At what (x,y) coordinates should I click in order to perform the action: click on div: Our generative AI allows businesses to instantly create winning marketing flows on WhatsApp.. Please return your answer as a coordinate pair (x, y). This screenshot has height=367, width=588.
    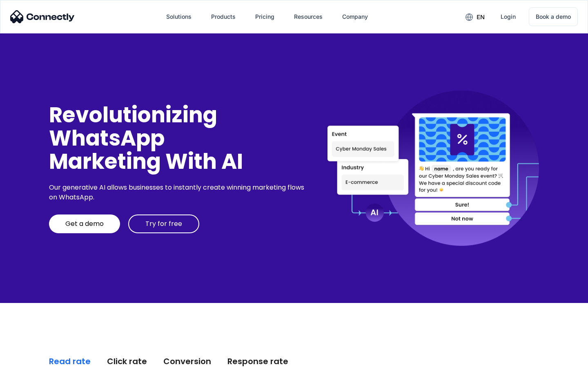
    Looking at the image, I should click on (178, 193).